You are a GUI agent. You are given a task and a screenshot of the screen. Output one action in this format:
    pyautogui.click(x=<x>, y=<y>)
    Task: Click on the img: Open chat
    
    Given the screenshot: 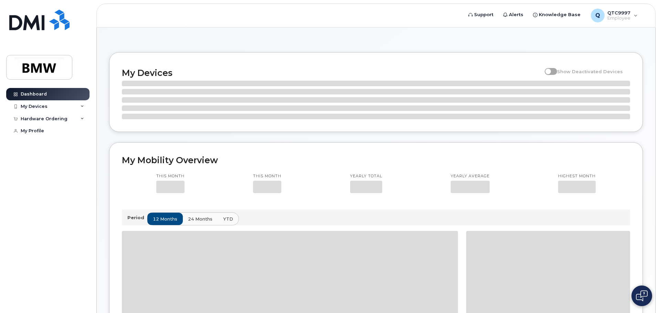 What is the action you would take?
    pyautogui.click(x=641, y=296)
    